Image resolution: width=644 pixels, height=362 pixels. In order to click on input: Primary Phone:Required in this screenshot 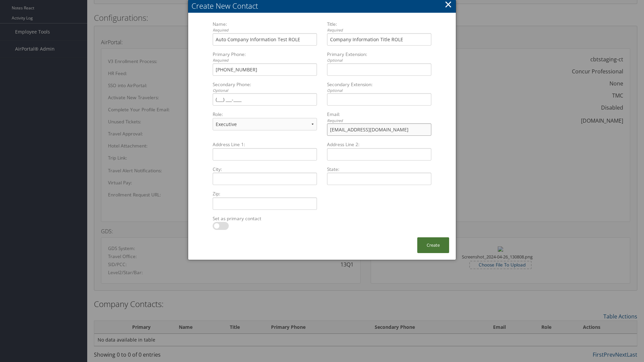, I will do `click(264, 69)`.